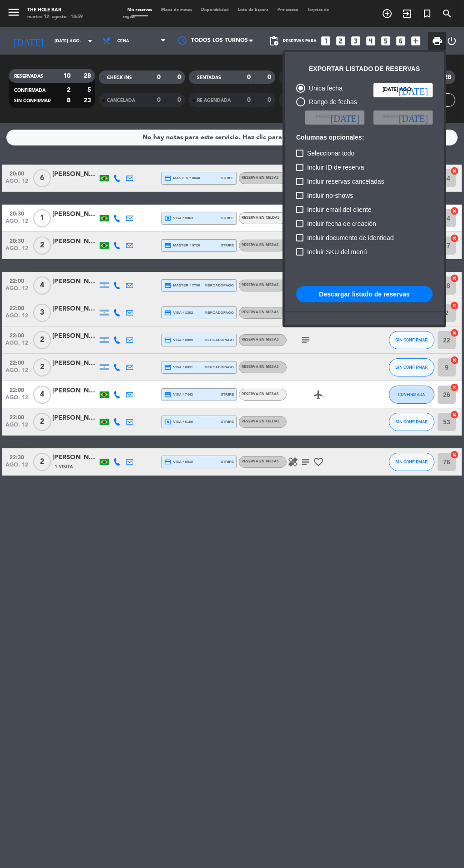 The image size is (464, 868). I want to click on span: Incluir email del cliente, so click(340, 210).